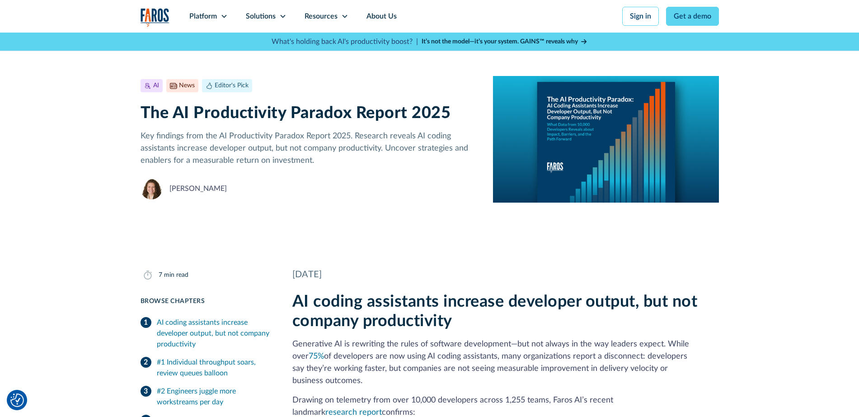 The height and width of the screenshot is (417, 859). What do you see at coordinates (310, 113) in the screenshot?
I see `h1: The AI Productivity Paradox Report 2025` at bounding box center [310, 113].